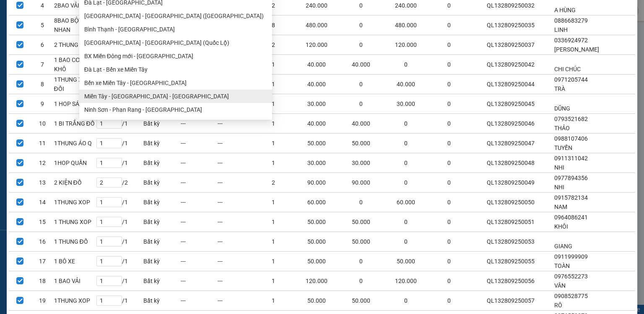  Describe the element at coordinates (273, 45) in the screenshot. I see `td: 2` at that location.